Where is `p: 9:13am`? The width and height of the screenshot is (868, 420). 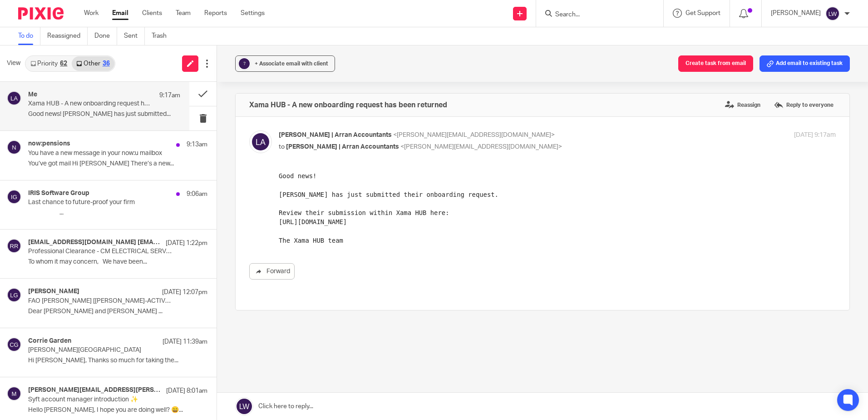 p: 9:13am is located at coordinates (197, 145).